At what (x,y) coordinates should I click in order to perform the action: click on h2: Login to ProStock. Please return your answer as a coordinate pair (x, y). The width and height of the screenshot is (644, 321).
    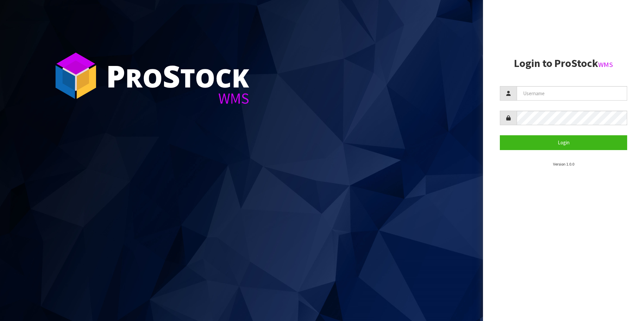
    Looking at the image, I should click on (563, 63).